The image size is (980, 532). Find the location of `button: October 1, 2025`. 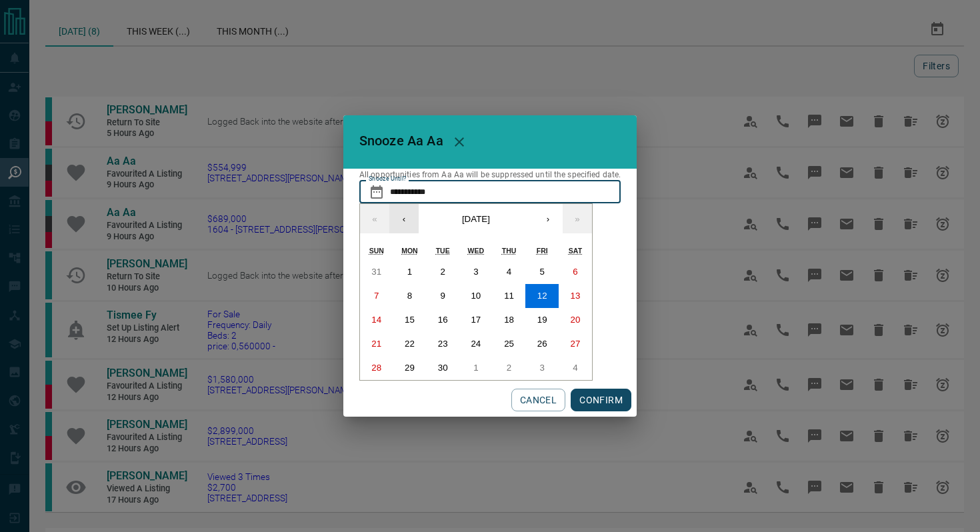

button: October 1, 2025 is located at coordinates (476, 368).